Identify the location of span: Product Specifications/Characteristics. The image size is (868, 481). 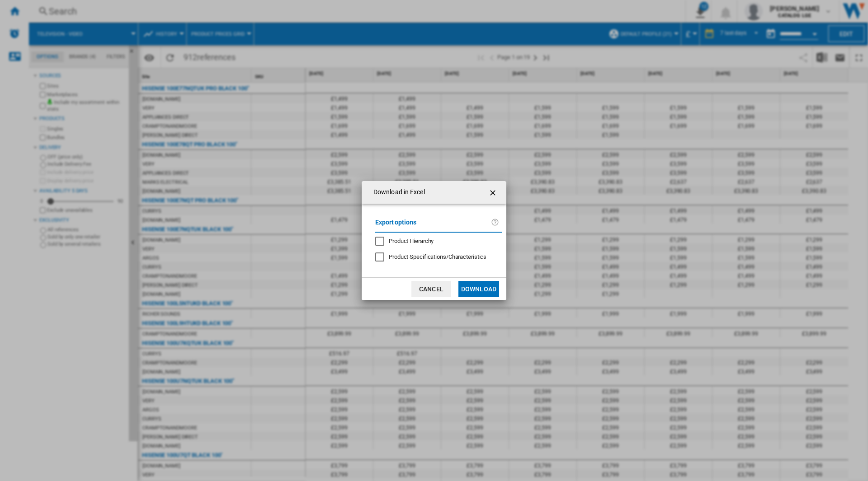
(438, 257).